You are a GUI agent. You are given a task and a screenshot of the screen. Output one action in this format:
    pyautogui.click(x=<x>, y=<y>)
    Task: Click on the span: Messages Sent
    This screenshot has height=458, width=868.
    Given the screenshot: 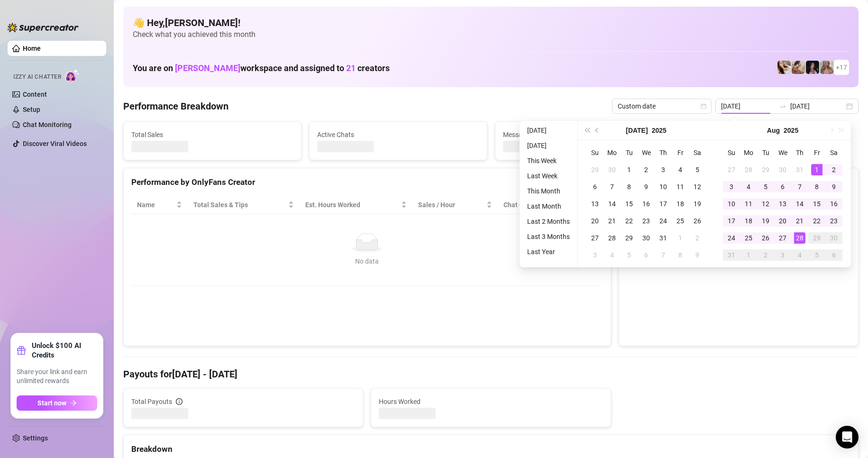 What is the action you would take?
    pyautogui.click(x=584, y=135)
    